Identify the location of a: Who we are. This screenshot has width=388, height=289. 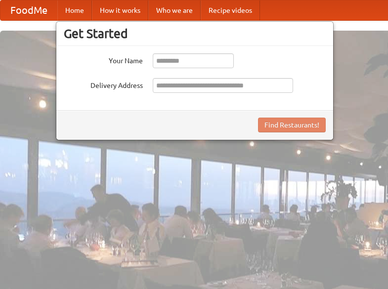
(175, 10).